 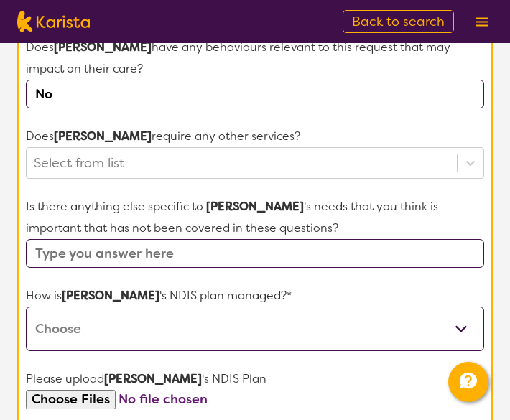 What do you see at coordinates (255, 380) in the screenshot?
I see `p: Please upload 's NDIS Plan` at bounding box center [255, 380].